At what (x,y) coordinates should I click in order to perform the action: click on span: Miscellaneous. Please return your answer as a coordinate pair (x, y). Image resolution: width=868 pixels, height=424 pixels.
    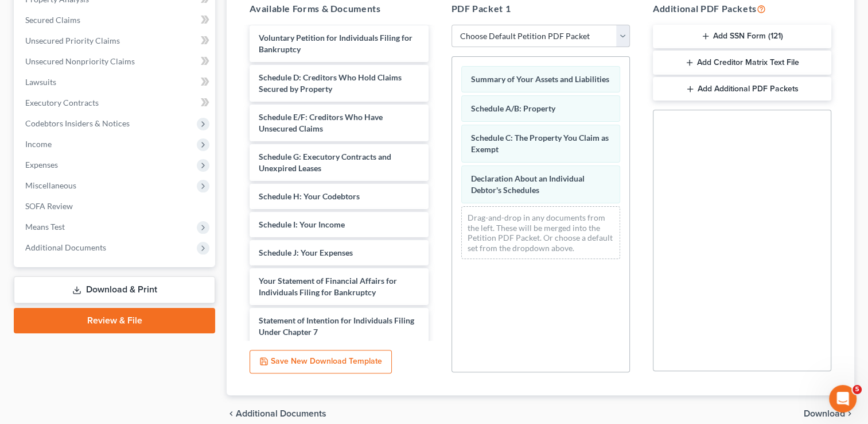
    Looking at the image, I should click on (50, 185).